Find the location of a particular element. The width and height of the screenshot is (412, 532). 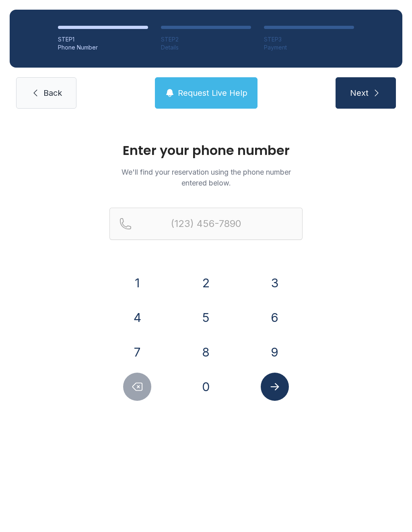

button: Submit lookup form is located at coordinates (275, 387).